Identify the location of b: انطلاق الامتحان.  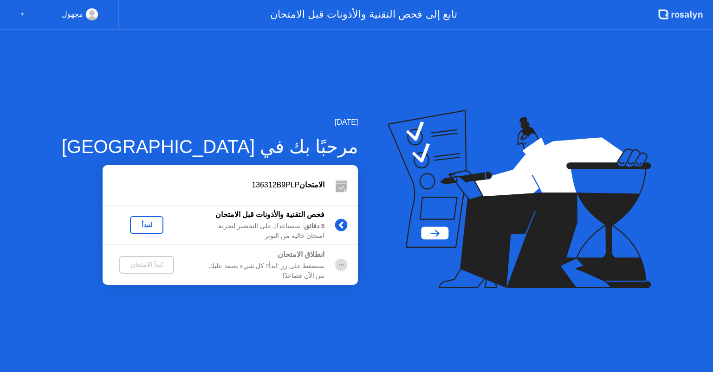
(301, 254).